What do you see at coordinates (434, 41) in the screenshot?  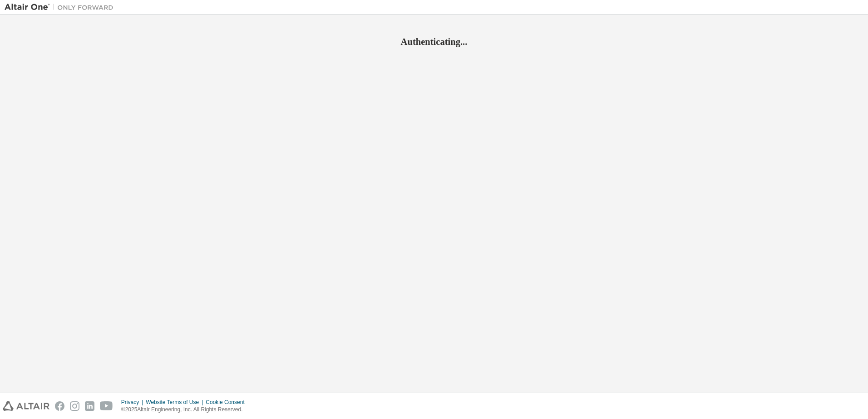 I see `h2: Authenticating...` at bounding box center [434, 41].